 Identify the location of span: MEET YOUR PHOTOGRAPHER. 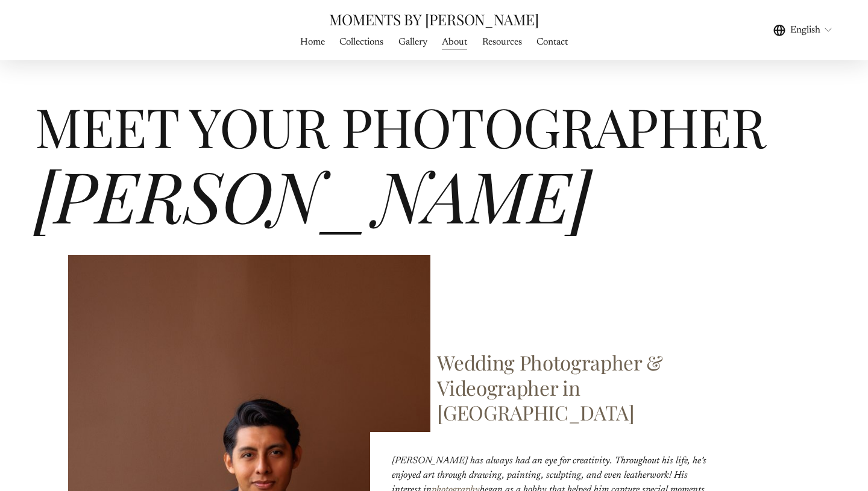
(400, 126).